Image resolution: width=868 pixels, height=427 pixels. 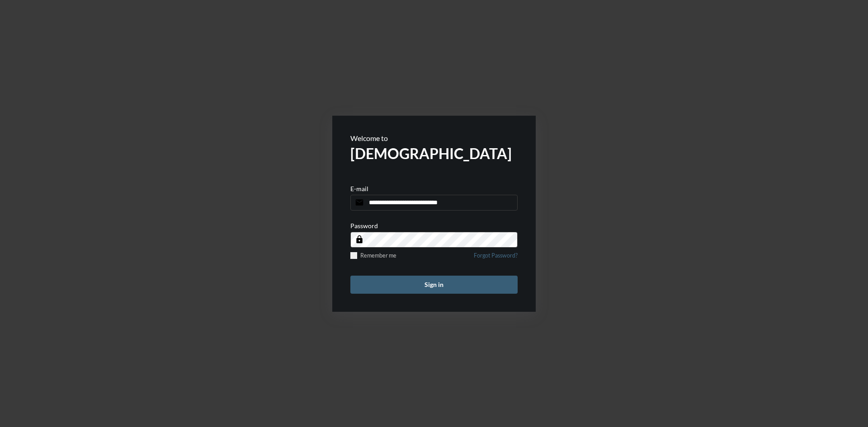 I want to click on p: Password, so click(x=364, y=226).